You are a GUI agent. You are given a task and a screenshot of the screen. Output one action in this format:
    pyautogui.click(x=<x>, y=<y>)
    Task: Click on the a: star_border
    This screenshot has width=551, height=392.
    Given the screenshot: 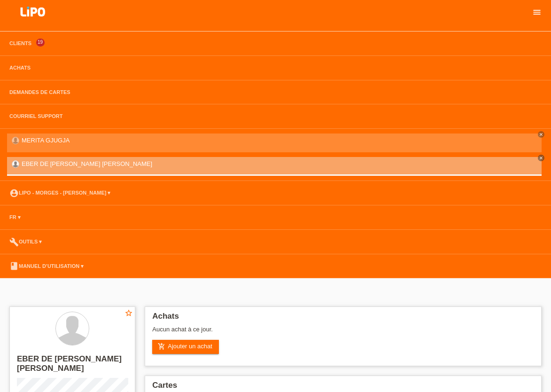 What is the action you would take?
    pyautogui.click(x=129, y=313)
    